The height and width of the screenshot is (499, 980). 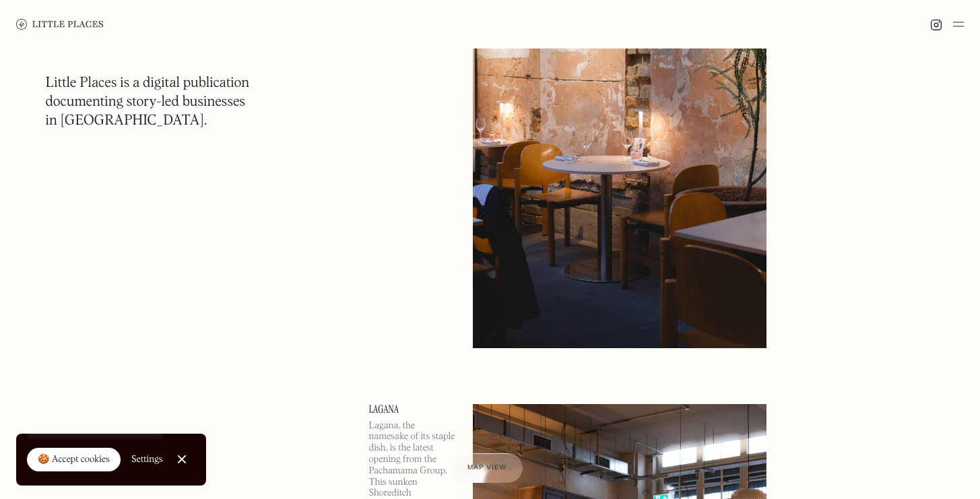 I want to click on a: Close Cookie Popup, so click(x=182, y=459).